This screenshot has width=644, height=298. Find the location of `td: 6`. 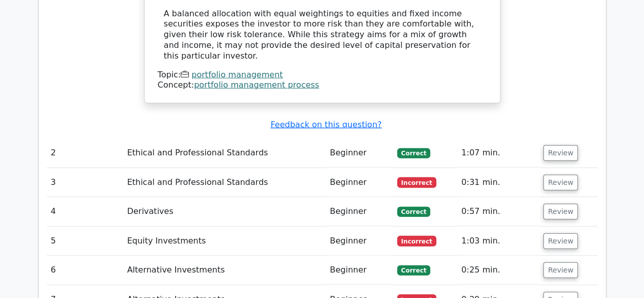

td: 6 is located at coordinates (85, 270).